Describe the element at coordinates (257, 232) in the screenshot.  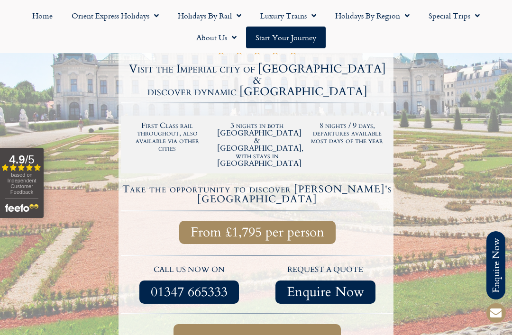
I see `a: From £1,795 per person` at that location.